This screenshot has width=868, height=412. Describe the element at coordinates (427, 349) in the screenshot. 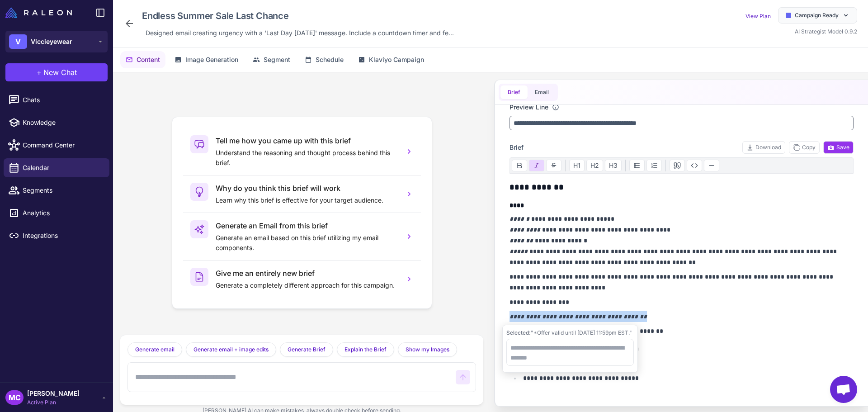

I see `span: Show my Images` at that location.